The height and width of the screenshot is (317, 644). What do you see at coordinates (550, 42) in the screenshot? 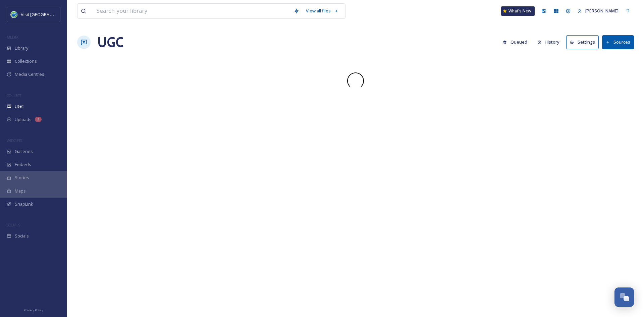
I see `a: History` at bounding box center [550, 42].